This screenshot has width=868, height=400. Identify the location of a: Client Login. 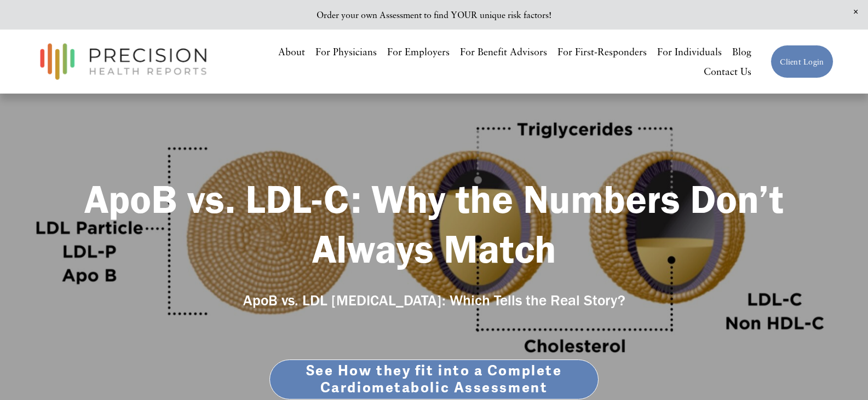
(802, 61).